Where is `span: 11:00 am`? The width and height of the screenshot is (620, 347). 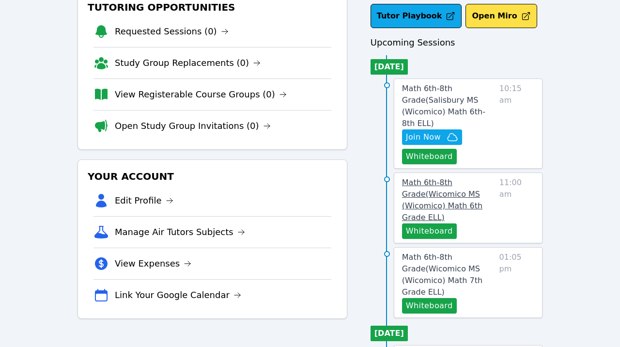
span: 11:00 am is located at coordinates (517, 208).